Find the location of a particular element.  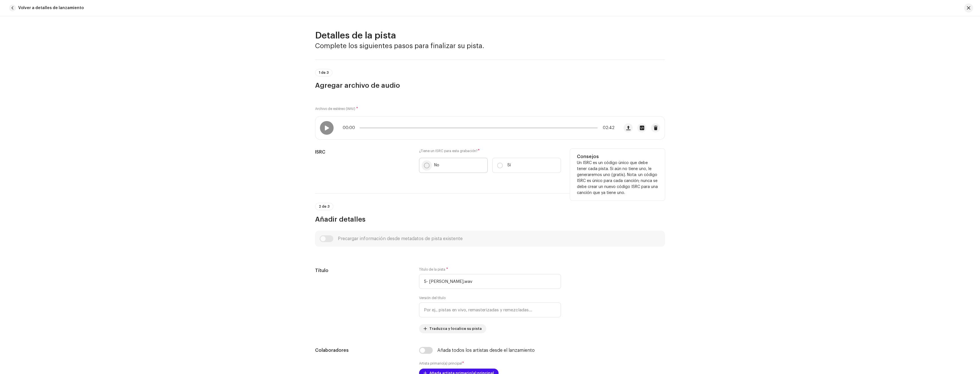

h5: ISRC is located at coordinates (362, 152).